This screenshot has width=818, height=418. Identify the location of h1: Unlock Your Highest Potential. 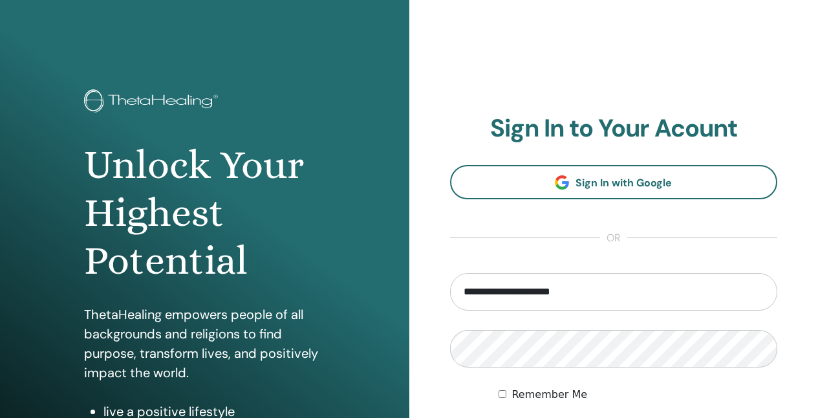
(204, 213).